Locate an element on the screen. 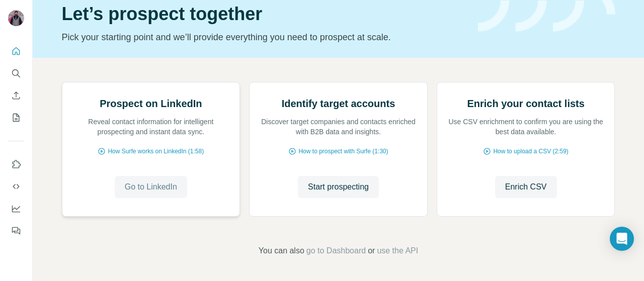  p: Discover target companies and contacts enriched with B2B data and insights. is located at coordinates (338, 127).